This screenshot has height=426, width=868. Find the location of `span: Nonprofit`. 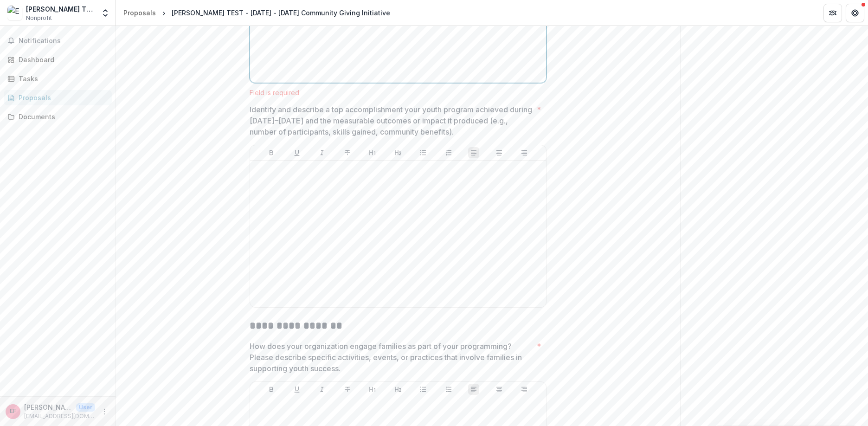

span: Nonprofit is located at coordinates (39, 18).